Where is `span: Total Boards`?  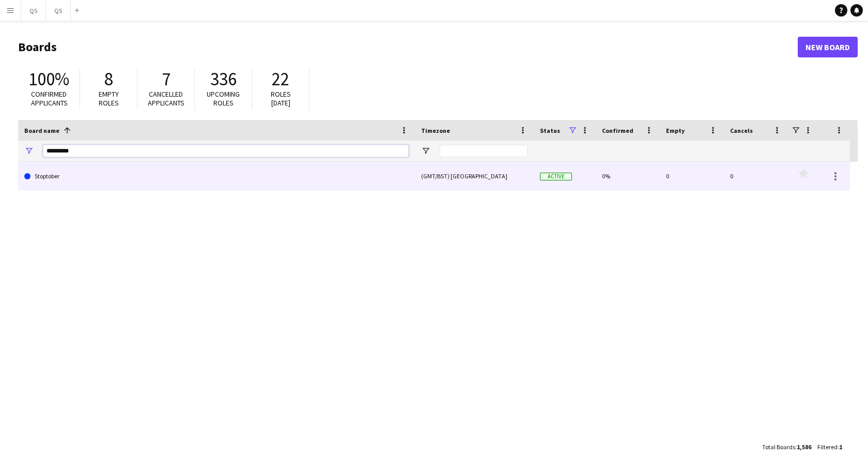 span: Total Boards is located at coordinates (779, 447).